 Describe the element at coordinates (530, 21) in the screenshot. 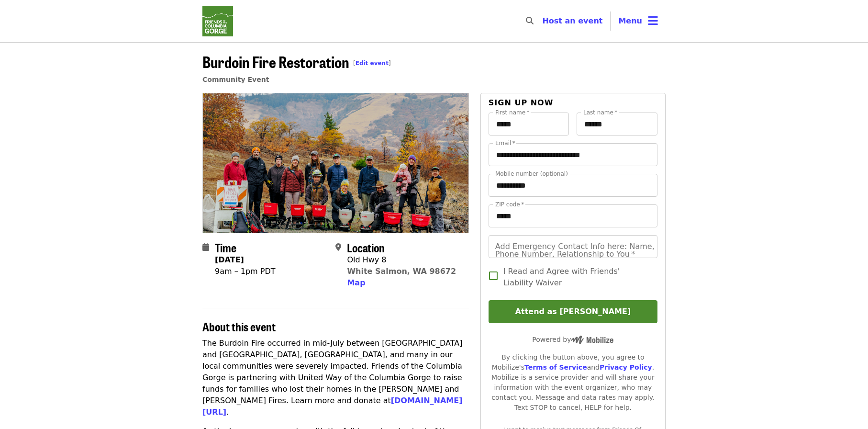

I see `i: search icon` at that location.